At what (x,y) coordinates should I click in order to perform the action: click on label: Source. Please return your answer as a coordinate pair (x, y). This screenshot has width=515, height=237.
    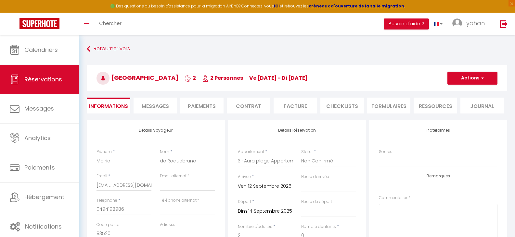
    Looking at the image, I should click on (385, 152).